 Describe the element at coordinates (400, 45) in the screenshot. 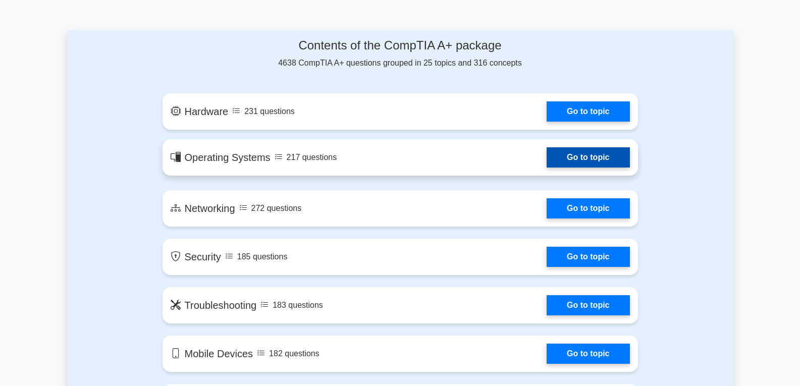

I see `h4: Contents of the CompTIA A+ package` at that location.